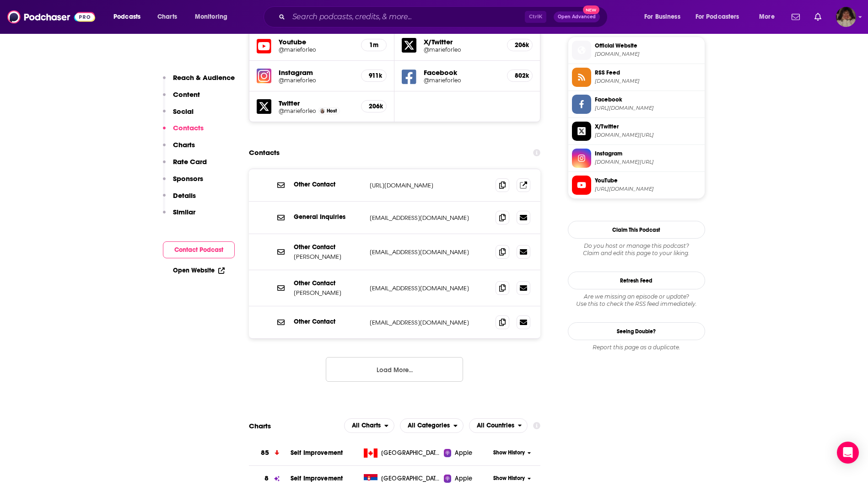 This screenshot has height=491, width=868. Describe the element at coordinates (637, 229) in the screenshot. I see `button: Claim This Podcast` at that location.